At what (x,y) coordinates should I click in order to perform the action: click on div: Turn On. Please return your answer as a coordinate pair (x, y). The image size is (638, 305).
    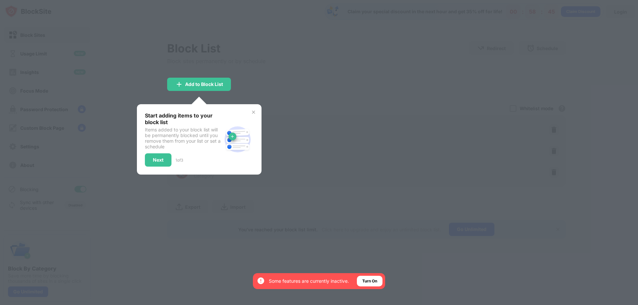
    Looking at the image, I should click on (369, 281).